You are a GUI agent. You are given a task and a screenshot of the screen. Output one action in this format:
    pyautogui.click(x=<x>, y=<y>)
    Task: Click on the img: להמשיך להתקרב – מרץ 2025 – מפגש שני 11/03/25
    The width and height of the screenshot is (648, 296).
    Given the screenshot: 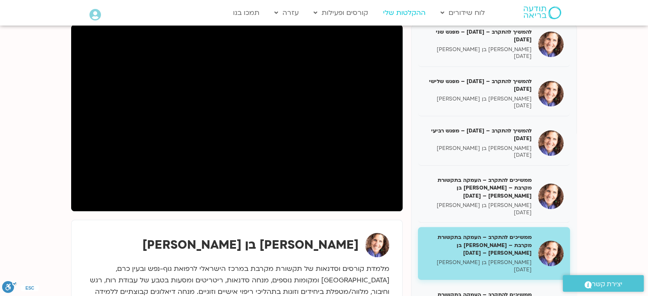 What is the action you would take?
    pyautogui.click(x=551, y=44)
    